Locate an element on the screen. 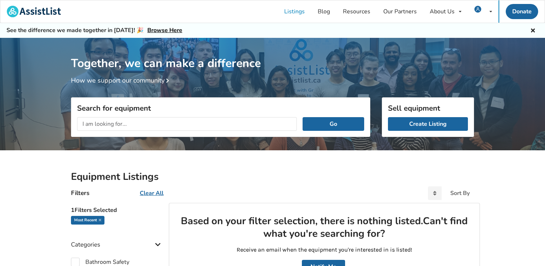  input: I am looking for... is located at coordinates (187, 124).